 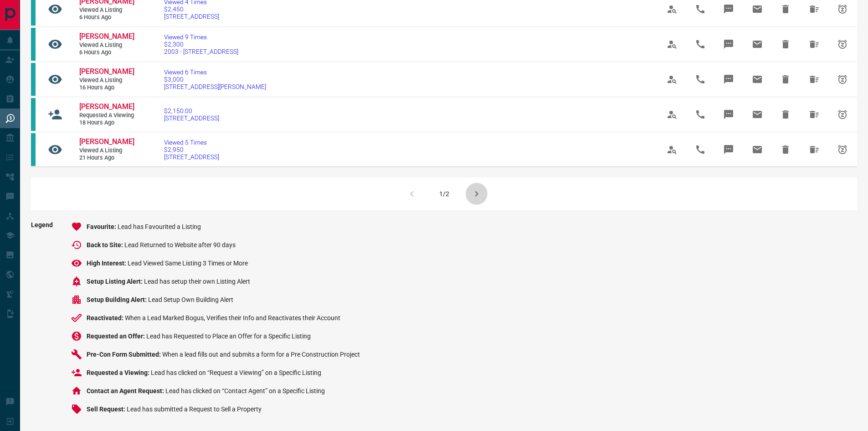 I want to click on span: Hide All from Erfan Pi, so click(x=814, y=45).